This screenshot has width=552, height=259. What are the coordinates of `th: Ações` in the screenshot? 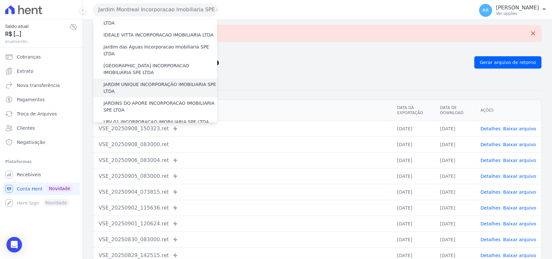 It's located at (509, 110).